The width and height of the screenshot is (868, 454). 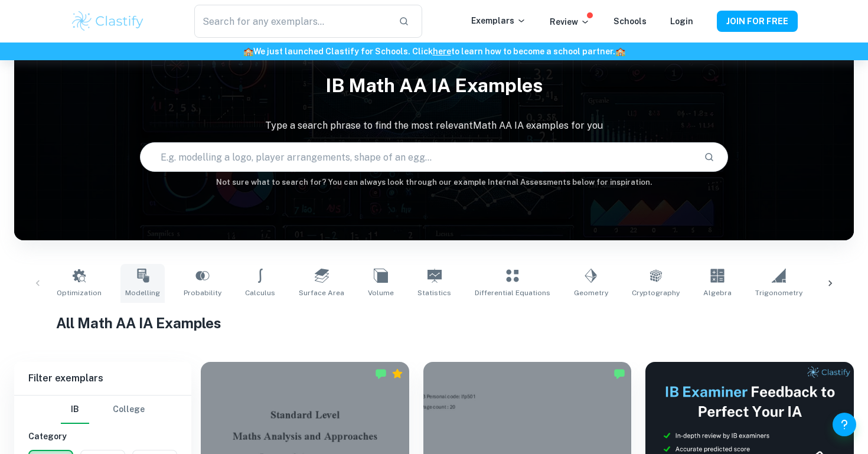 What do you see at coordinates (79, 293) in the screenshot?
I see `span: Optimization` at bounding box center [79, 293].